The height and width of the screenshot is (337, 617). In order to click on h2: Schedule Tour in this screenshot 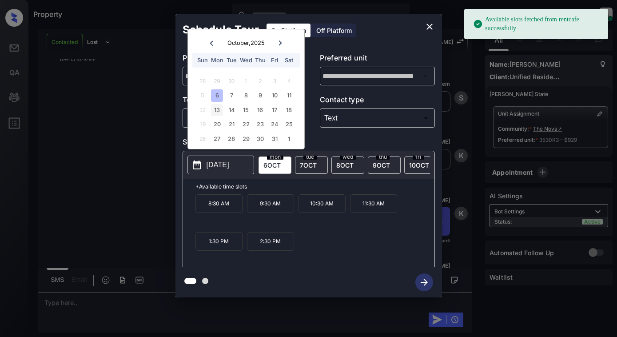, I will do `click(221, 30)`.